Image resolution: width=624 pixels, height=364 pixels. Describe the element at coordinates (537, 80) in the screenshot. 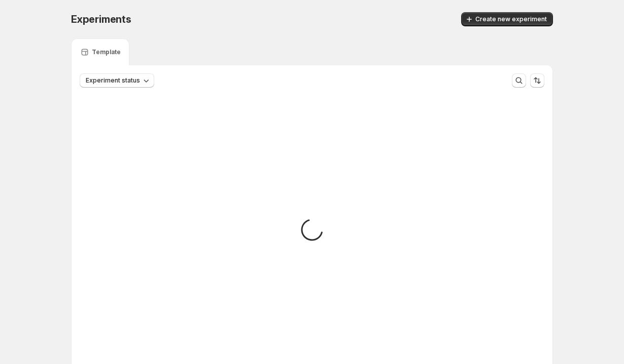

I see `button: Sort the results` at that location.